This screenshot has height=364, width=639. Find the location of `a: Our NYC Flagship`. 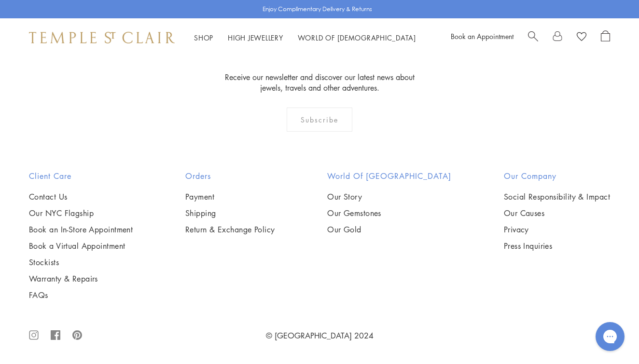

a: Our NYC Flagship is located at coordinates (81, 213).